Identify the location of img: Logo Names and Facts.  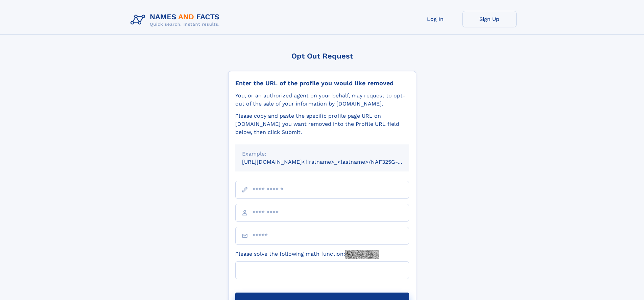
(176, 20).